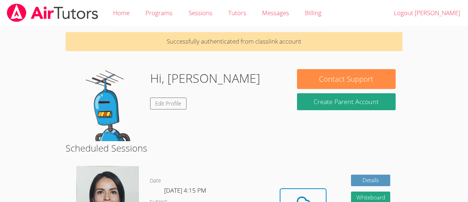 This screenshot has height=202, width=468. I want to click on dt: Date, so click(155, 181).